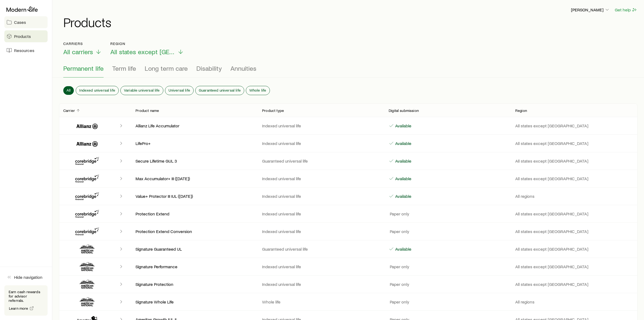  I want to click on p: Carrier, so click(69, 110).